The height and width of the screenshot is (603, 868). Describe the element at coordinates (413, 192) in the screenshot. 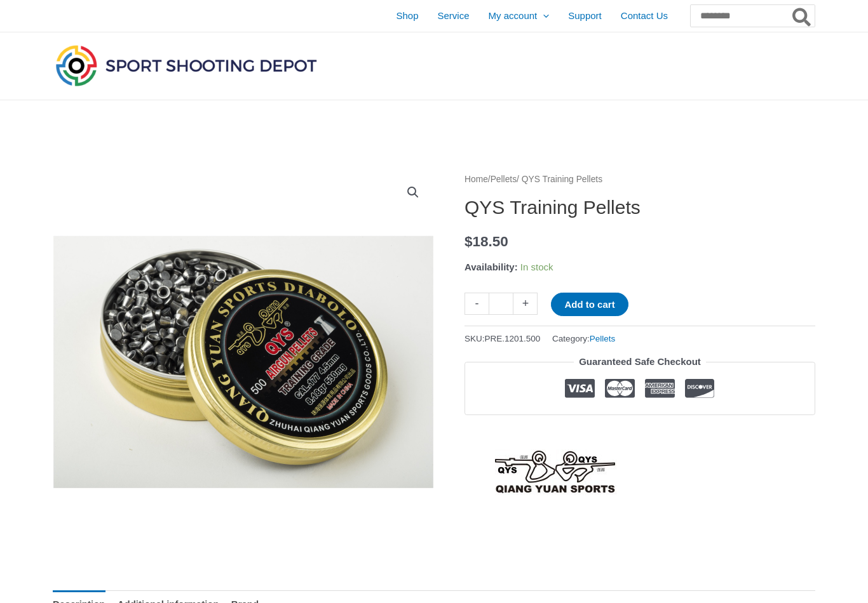

I see `a: View full-screen image gallery` at that location.